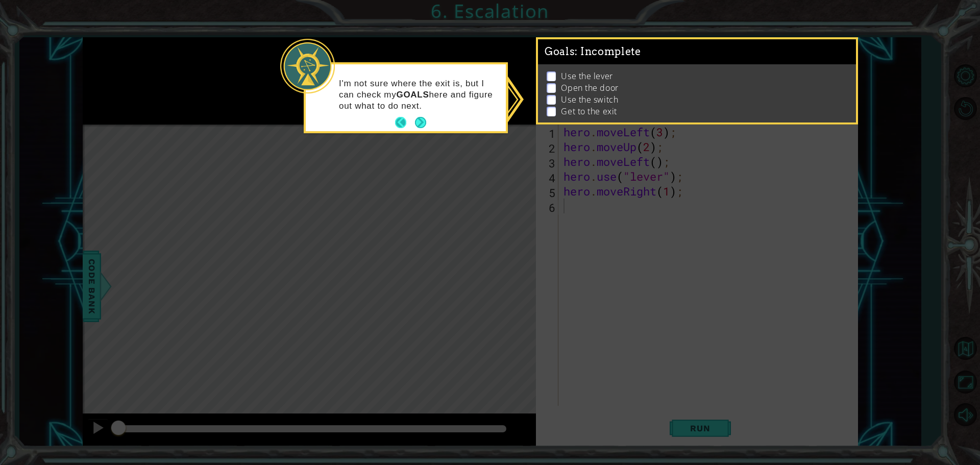  What do you see at coordinates (589, 111) in the screenshot?
I see `p: Get to the exit` at bounding box center [589, 111].